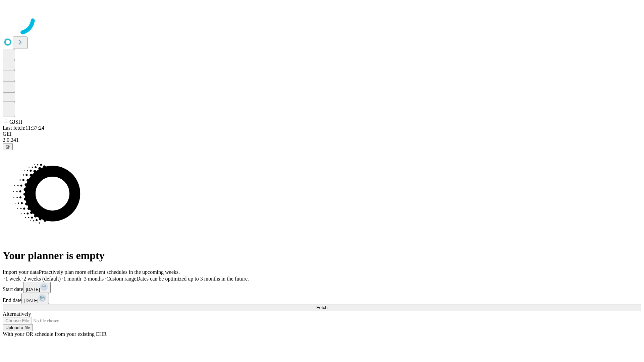  What do you see at coordinates (42, 279) in the screenshot?
I see `span: 2 weeks (default)` at bounding box center [42, 279].